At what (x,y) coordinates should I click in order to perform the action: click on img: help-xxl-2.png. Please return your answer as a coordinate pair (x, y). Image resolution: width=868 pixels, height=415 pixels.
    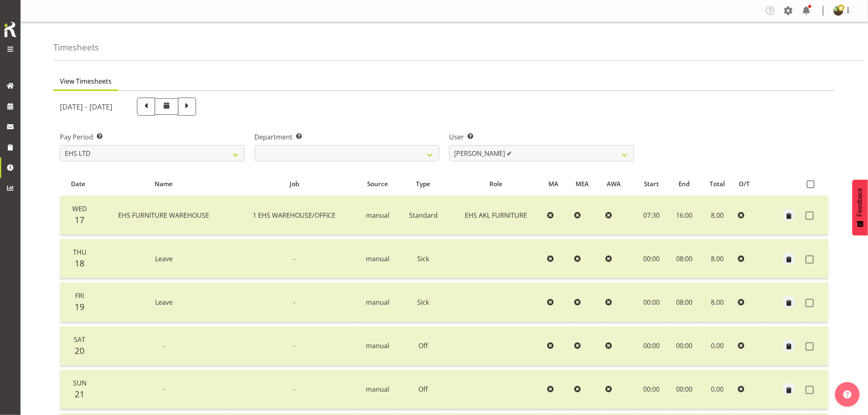
    Looking at the image, I should click on (847, 395).